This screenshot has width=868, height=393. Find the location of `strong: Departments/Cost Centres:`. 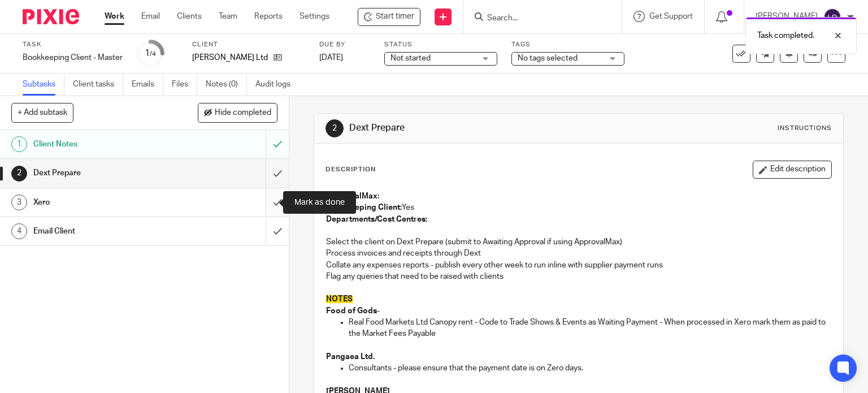

strong: Departments/Cost Centres: is located at coordinates (376, 219).